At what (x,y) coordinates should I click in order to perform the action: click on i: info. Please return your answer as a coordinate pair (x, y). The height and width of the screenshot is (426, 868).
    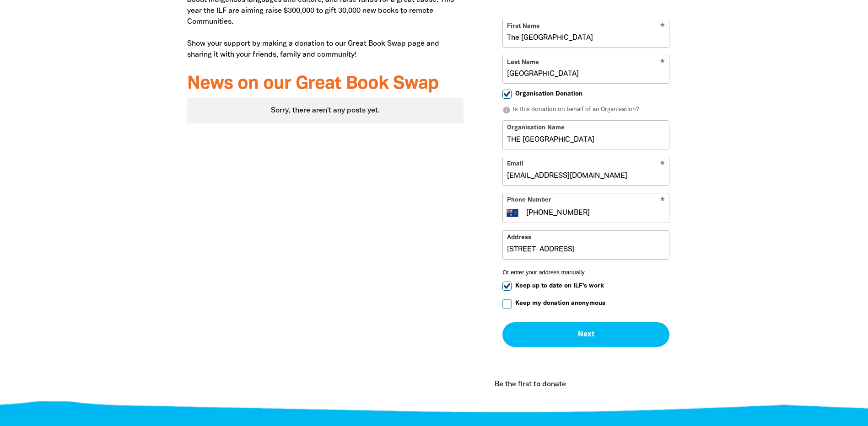
    Looking at the image, I should click on (507, 110).